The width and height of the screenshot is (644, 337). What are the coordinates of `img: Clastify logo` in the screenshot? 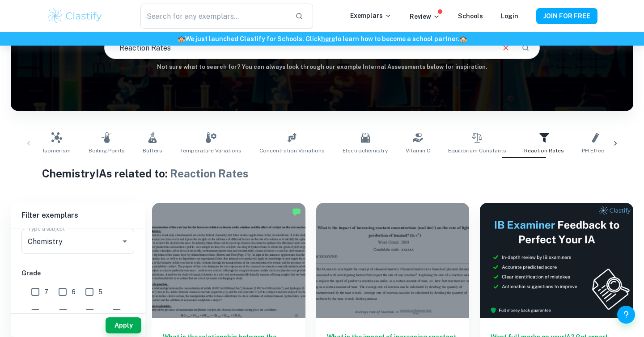 It's located at (75, 16).